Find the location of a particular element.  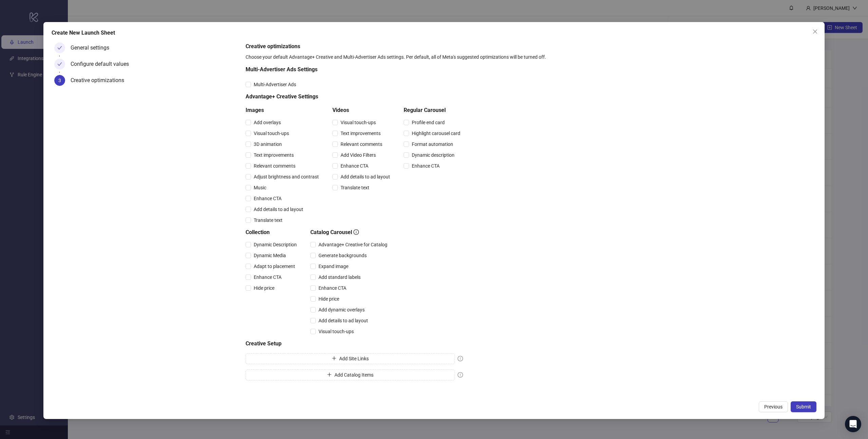

div: Creative optimizations is located at coordinates (100, 80).